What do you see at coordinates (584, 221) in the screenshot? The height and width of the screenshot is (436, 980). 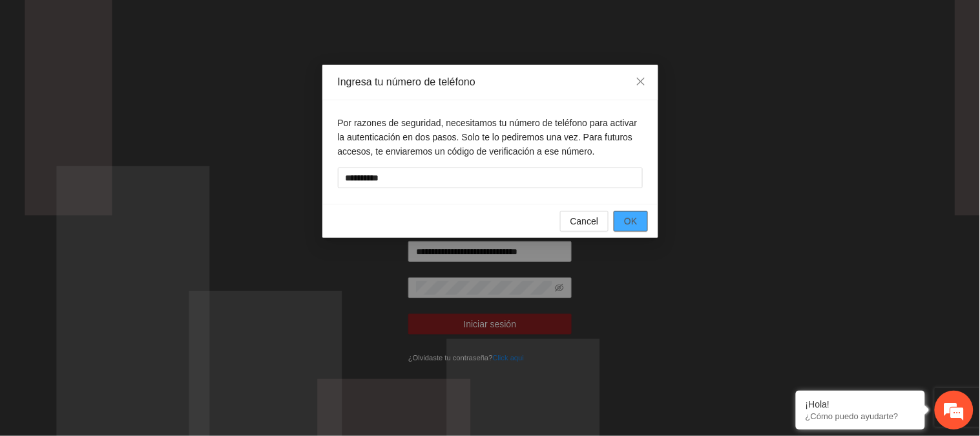 I see `button: Cancel` at bounding box center [584, 221].